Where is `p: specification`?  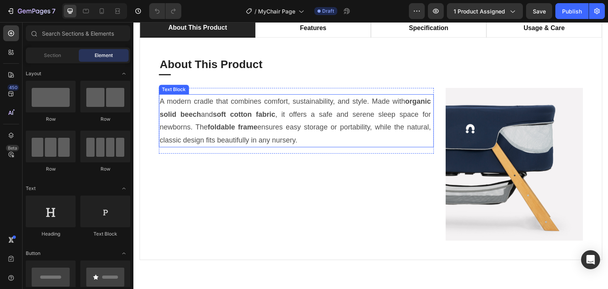
p: specification is located at coordinates (295, 6).